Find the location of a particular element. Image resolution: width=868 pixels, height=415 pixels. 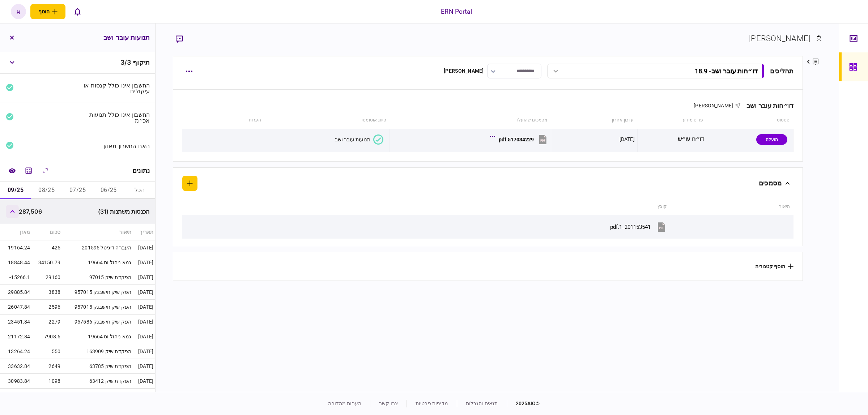

button: 08/25 is located at coordinates (47, 190).